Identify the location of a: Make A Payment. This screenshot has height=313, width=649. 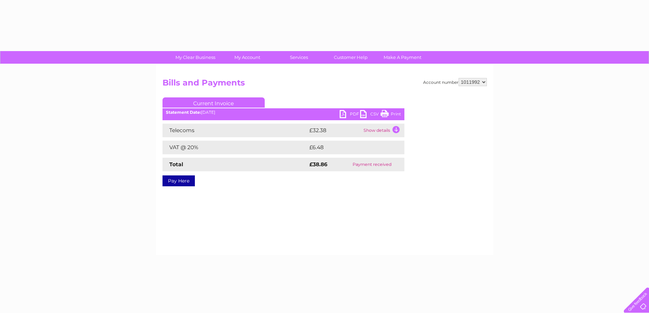
(402, 57).